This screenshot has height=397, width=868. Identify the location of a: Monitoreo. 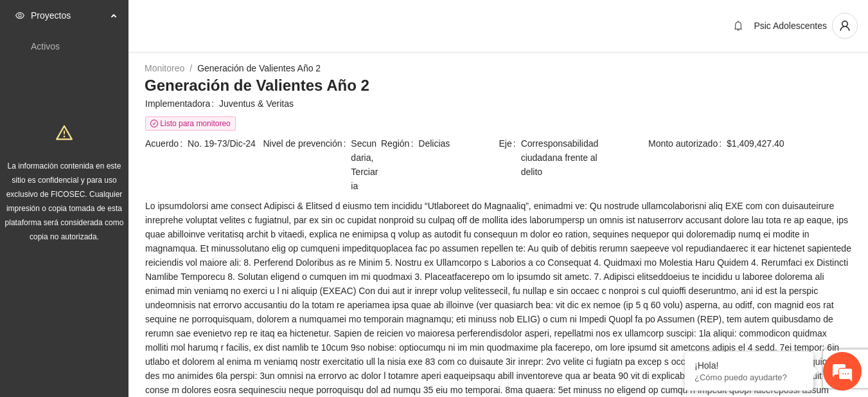
(165, 68).